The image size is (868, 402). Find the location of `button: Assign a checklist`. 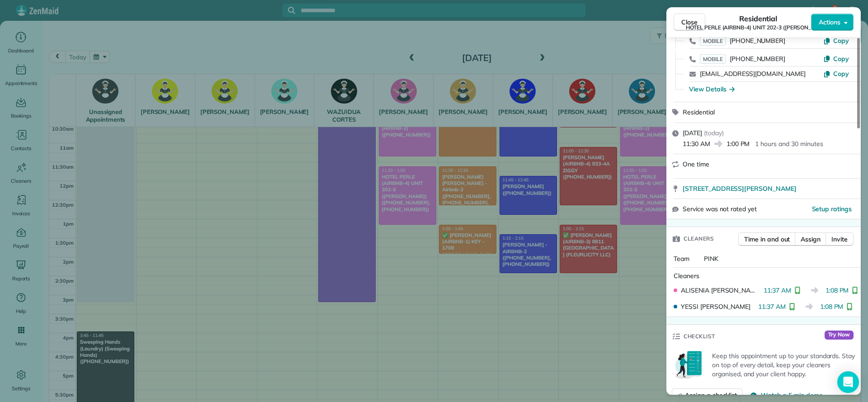

button: Assign a checklist is located at coordinates (708, 396).